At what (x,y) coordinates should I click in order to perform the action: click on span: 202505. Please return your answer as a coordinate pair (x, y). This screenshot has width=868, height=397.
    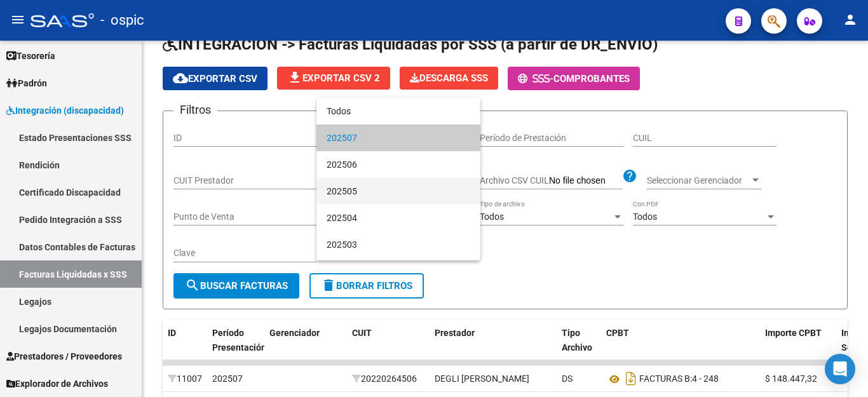
    Looking at the image, I should click on (399, 191).